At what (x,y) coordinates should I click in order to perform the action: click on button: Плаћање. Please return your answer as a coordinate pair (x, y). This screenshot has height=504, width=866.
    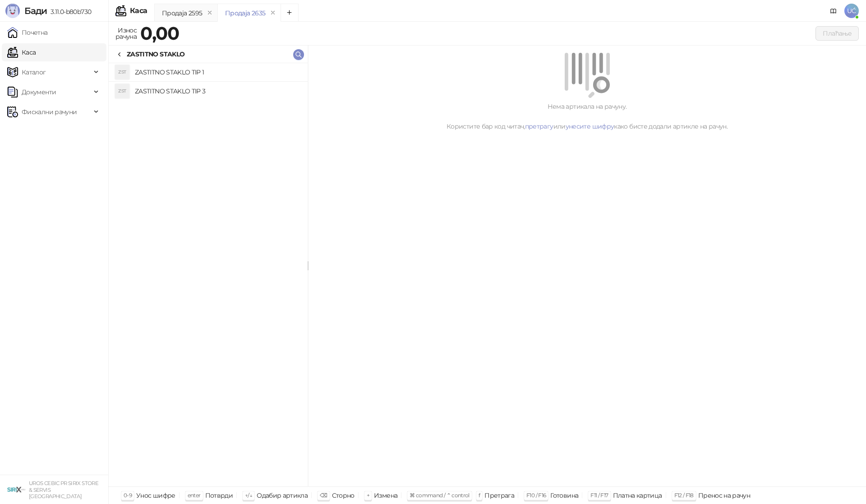
    Looking at the image, I should click on (838, 33).